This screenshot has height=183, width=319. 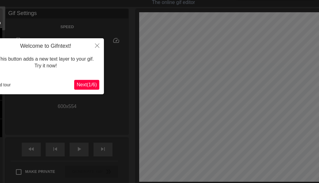 I want to click on button: Next, so click(x=87, y=85).